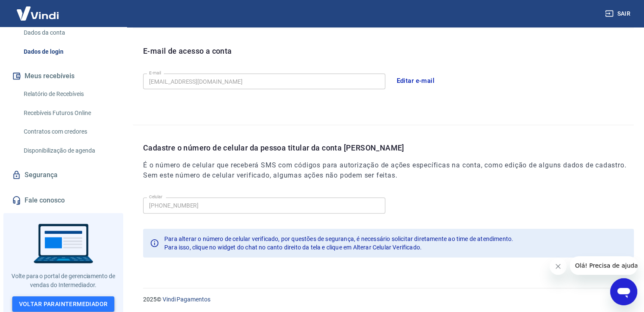 The height and width of the screenshot is (312, 644). I want to click on a: Dados da conta, so click(68, 33).